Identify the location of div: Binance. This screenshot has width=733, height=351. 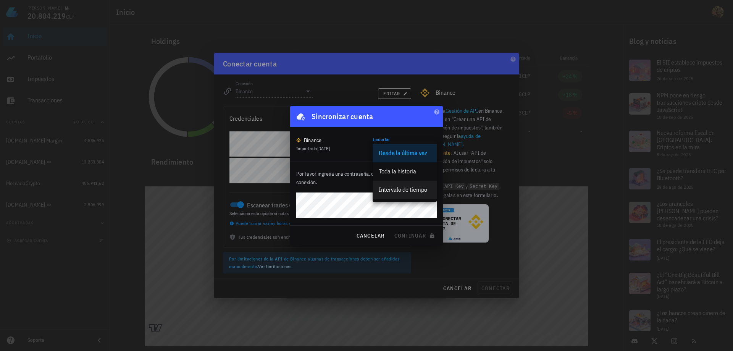
(313, 140).